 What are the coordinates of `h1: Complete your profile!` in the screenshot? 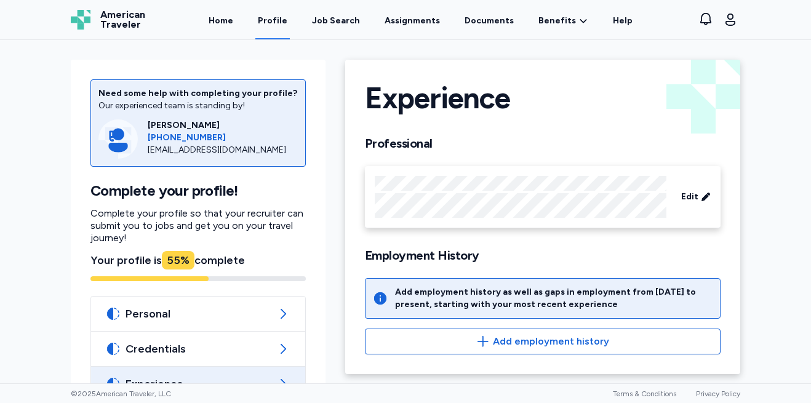 It's located at (198, 191).